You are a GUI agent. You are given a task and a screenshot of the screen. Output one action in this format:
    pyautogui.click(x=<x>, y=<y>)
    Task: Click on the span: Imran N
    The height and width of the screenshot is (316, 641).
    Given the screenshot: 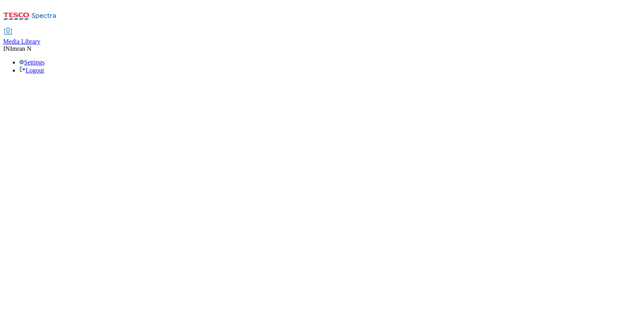 What is the action you would take?
    pyautogui.click(x=21, y=48)
    